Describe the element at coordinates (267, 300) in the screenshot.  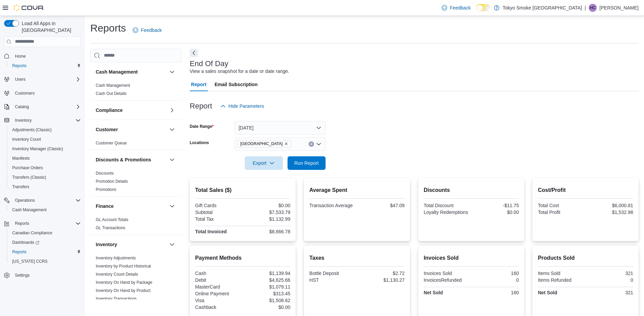
I see `div: $1,508.62` at that location.